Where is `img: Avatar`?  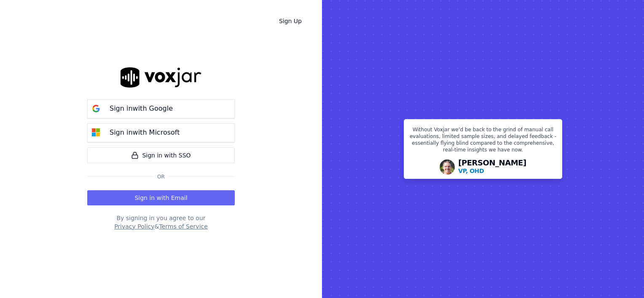
img: Avatar is located at coordinates (447, 167).